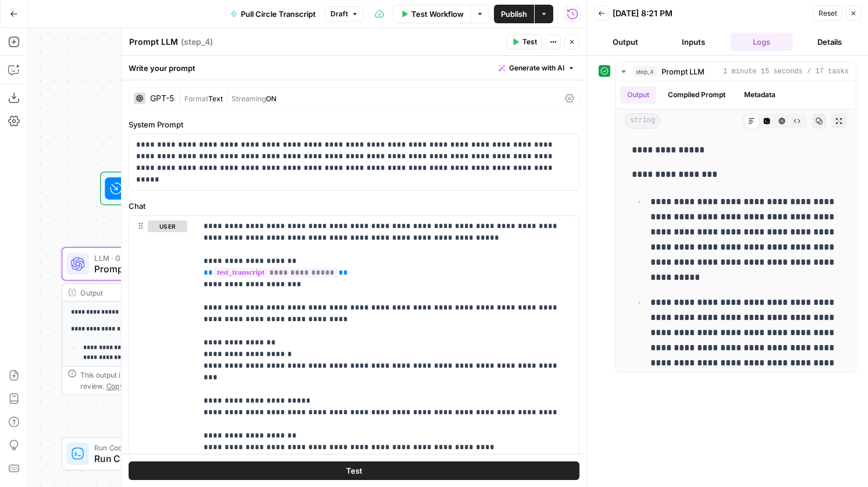 This screenshot has width=868, height=487. Describe the element at coordinates (513, 14) in the screenshot. I see `button: Publish` at that location.